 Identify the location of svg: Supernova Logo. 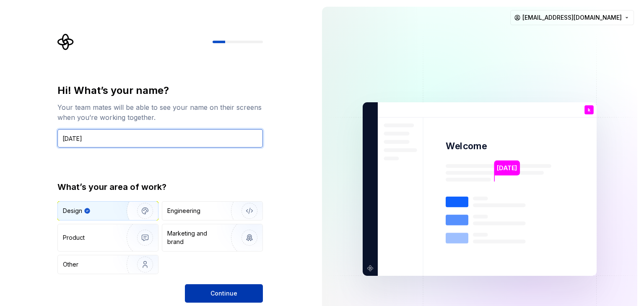
(65, 42).